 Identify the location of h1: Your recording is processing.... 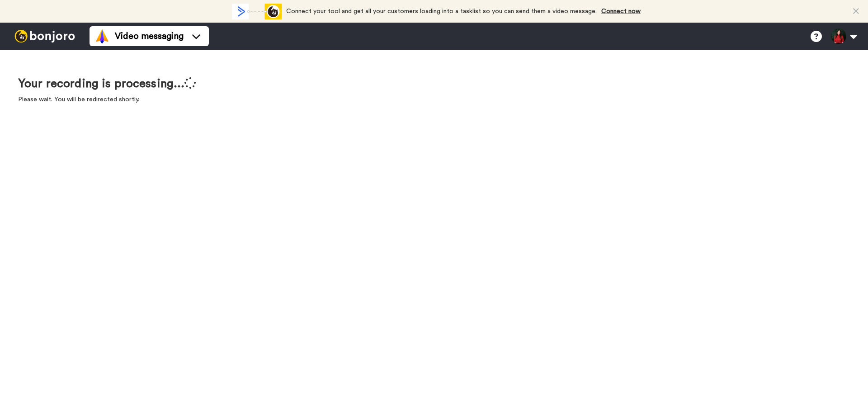
(107, 83).